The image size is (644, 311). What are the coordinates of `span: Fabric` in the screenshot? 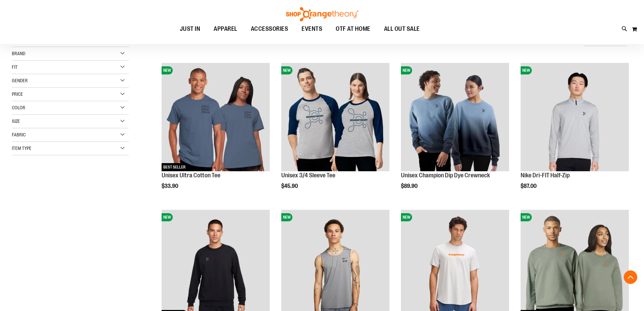 It's located at (18, 135).